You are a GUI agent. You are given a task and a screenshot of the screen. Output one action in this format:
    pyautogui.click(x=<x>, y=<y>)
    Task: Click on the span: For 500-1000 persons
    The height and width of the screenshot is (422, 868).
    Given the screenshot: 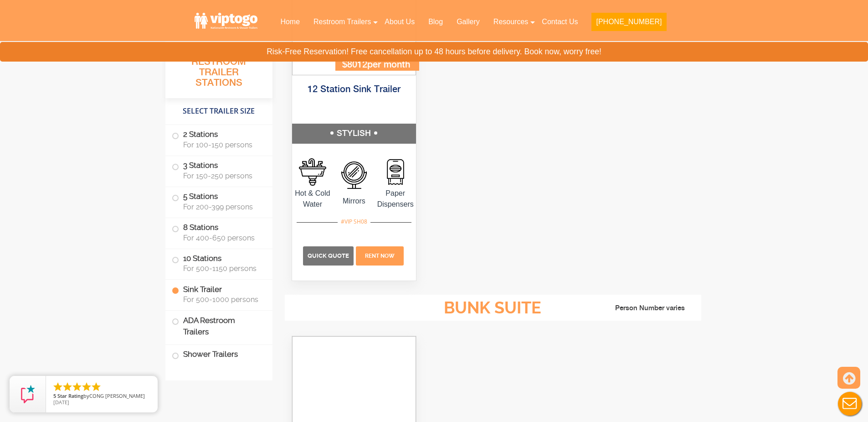 What is the action you would take?
    pyautogui.click(x=223, y=300)
    